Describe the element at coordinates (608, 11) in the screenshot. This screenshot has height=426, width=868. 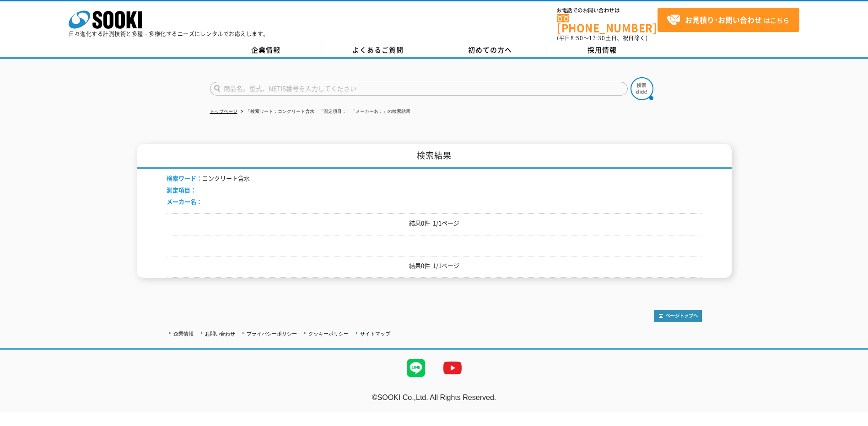
I see `span: お電話でのお問い合わせは` at that location.